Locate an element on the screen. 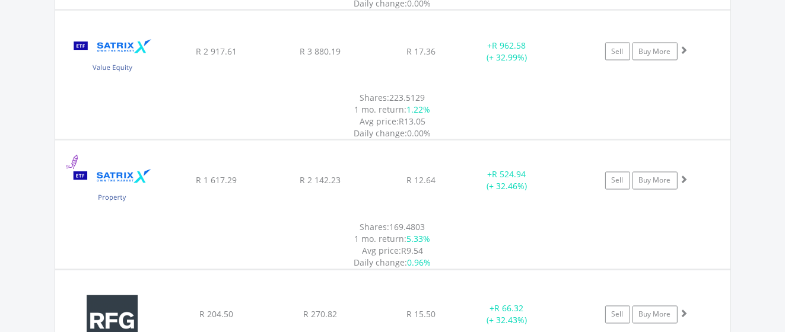 This screenshot has width=785, height=332. span: R 1 617.29 is located at coordinates (216, 180).